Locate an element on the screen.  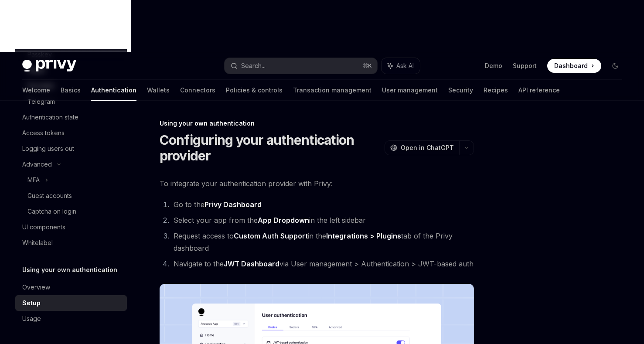
li: Go to the is located at coordinates (322, 204).